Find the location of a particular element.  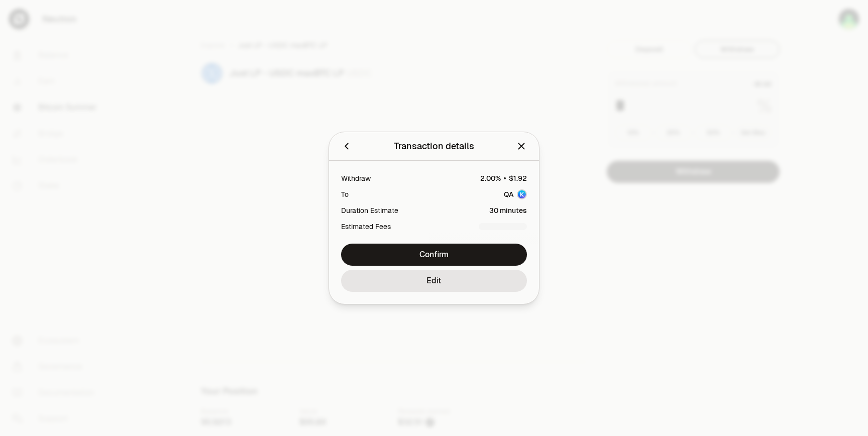

div: To is located at coordinates (345, 194).